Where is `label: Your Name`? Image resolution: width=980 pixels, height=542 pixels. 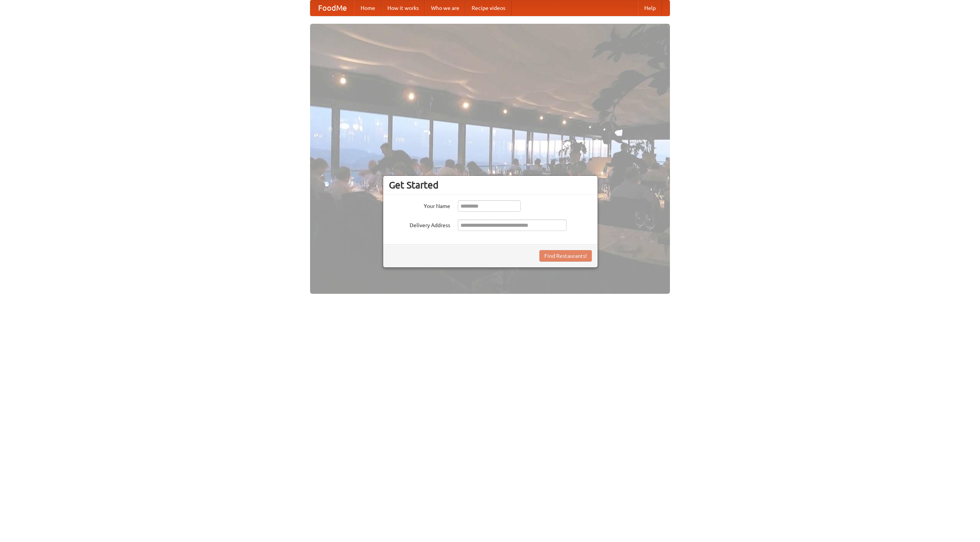
label: Your Name is located at coordinates (420, 205).